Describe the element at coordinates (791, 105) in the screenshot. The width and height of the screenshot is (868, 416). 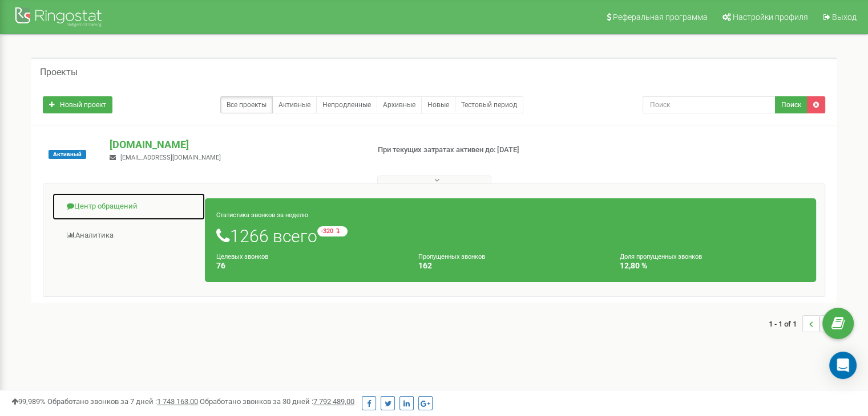
I see `button: Поиск` at that location.